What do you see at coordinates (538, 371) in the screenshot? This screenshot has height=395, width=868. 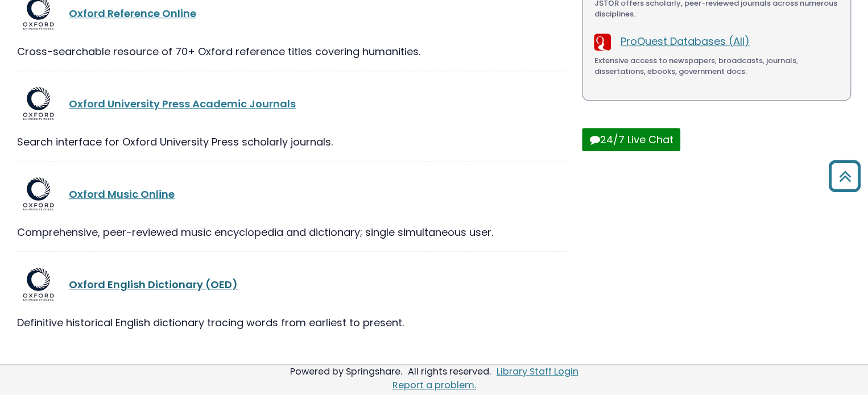 I see `a: Library Staff Login` at bounding box center [538, 371].